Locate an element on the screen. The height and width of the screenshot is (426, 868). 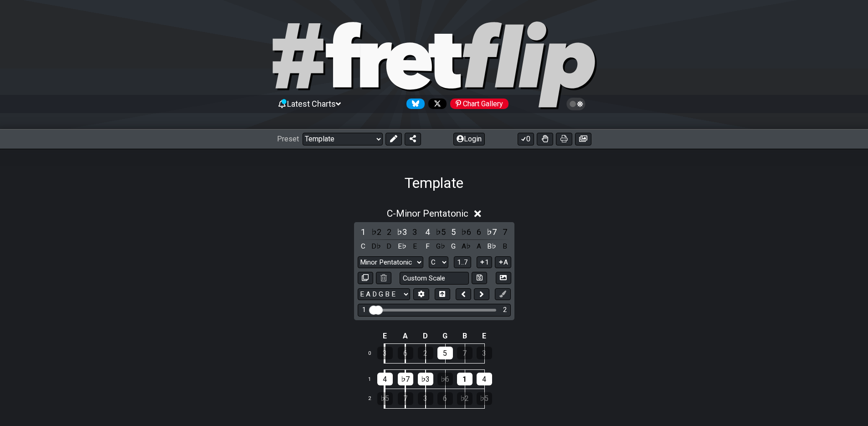
button: Delete is located at coordinates (384, 278).